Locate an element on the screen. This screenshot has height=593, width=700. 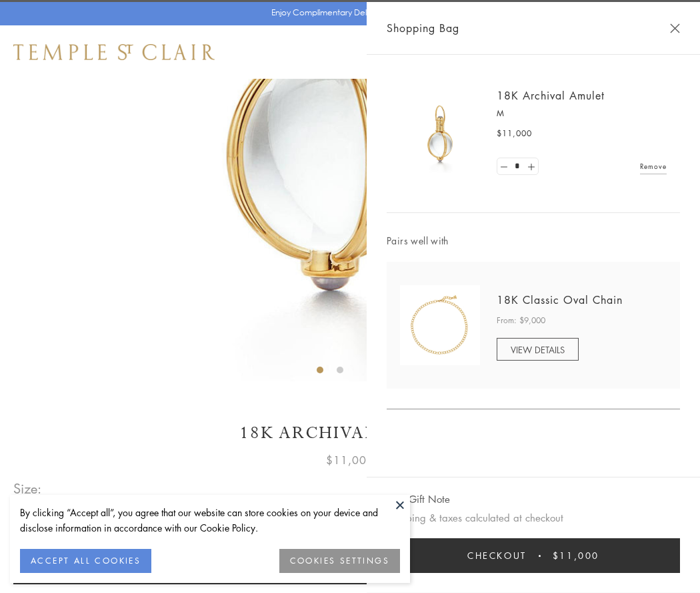
span: Size: is located at coordinates (28, 488).